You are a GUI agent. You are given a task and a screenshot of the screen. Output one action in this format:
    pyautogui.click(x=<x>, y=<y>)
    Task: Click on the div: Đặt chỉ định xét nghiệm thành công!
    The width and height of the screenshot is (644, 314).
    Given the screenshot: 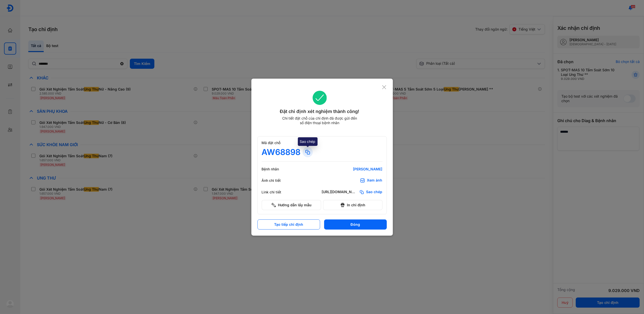 What is the action you would take?
    pyautogui.click(x=320, y=111)
    